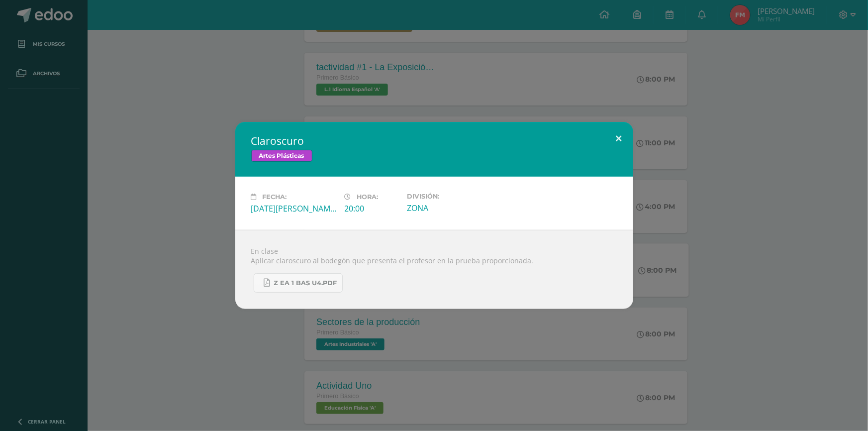 The height and width of the screenshot is (431, 868). Describe the element at coordinates (434, 269) in the screenshot. I see `div: En clase Aplicar claroscuro al bodegón que presenta el profesor en la prueba proporcionada.` at that location.